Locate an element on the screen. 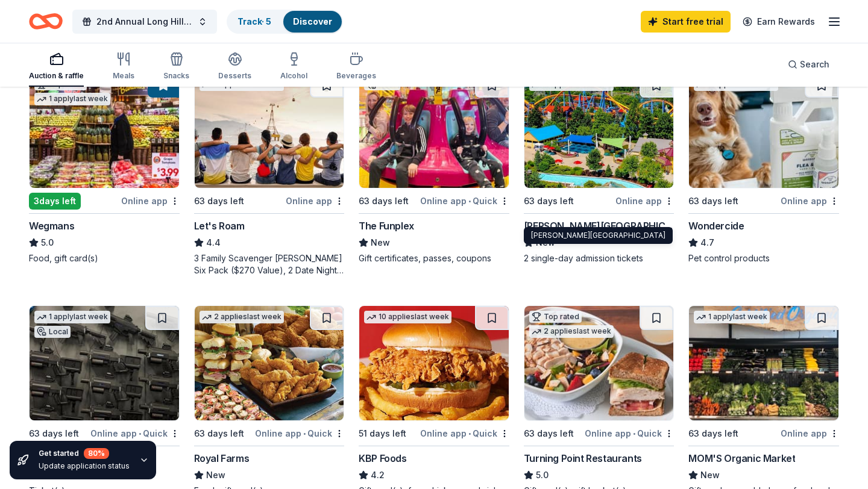  button: Snacks is located at coordinates (176, 67).